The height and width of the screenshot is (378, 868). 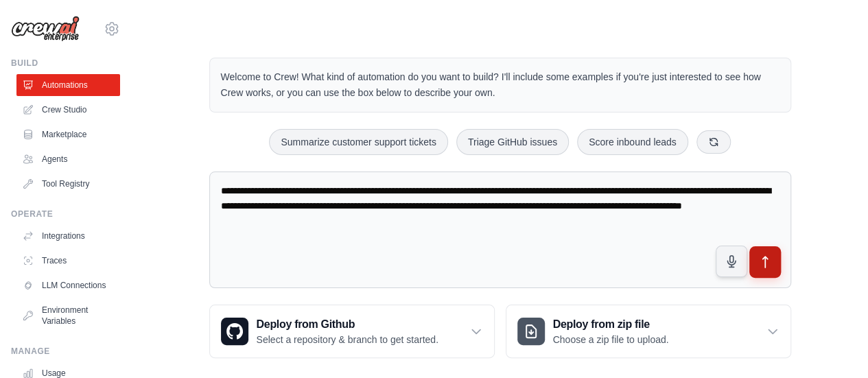 I want to click on div: Build, so click(x=66, y=63).